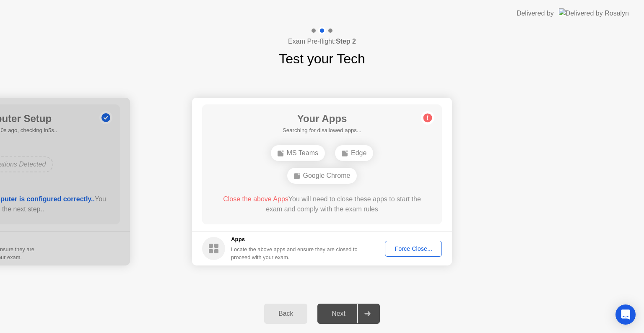 Image resolution: width=644 pixels, height=333 pixels. What do you see at coordinates (286, 314) in the screenshot?
I see `button: Back` at bounding box center [286, 314].